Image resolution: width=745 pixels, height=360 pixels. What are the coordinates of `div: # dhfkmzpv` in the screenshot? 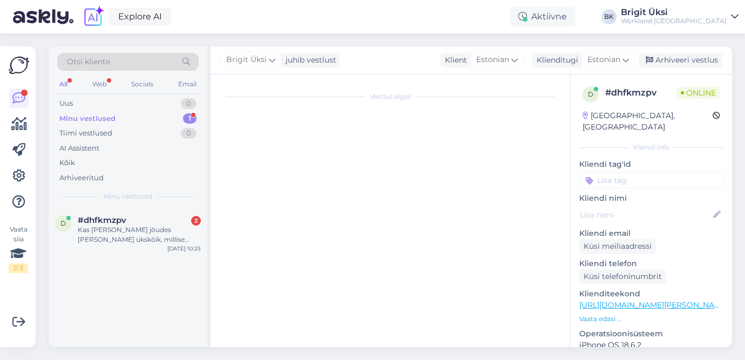 It's located at (640, 93).